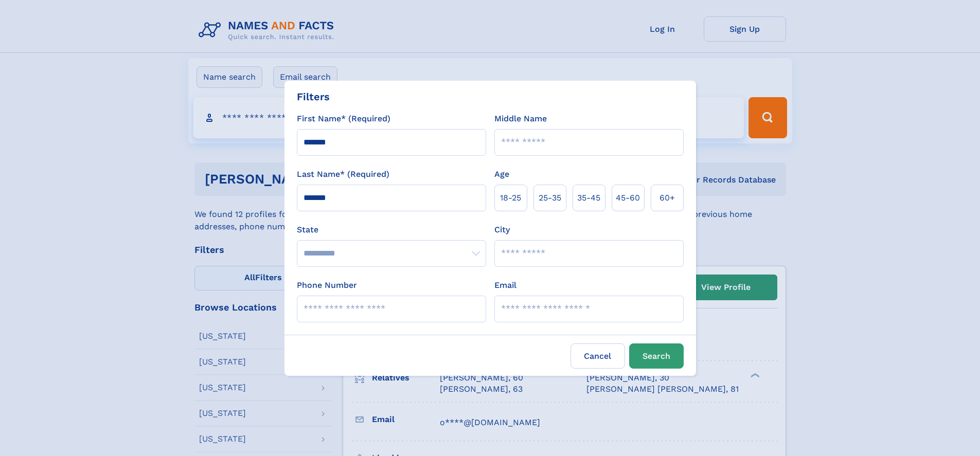 The image size is (980, 456). What do you see at coordinates (505, 286) in the screenshot?
I see `label: Email` at bounding box center [505, 286].